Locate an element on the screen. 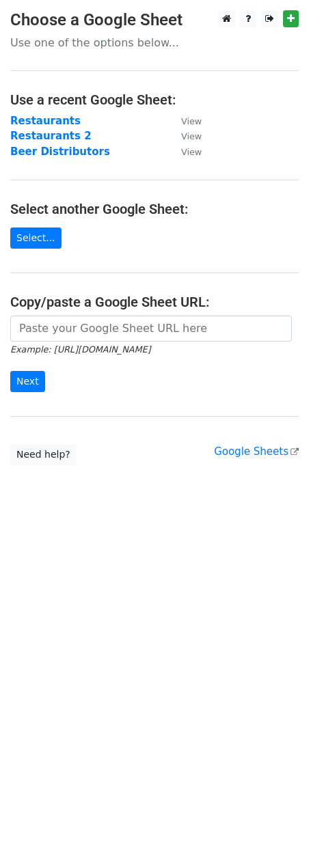  h4: Use a recent Google Sheet: is located at coordinates (154, 100).